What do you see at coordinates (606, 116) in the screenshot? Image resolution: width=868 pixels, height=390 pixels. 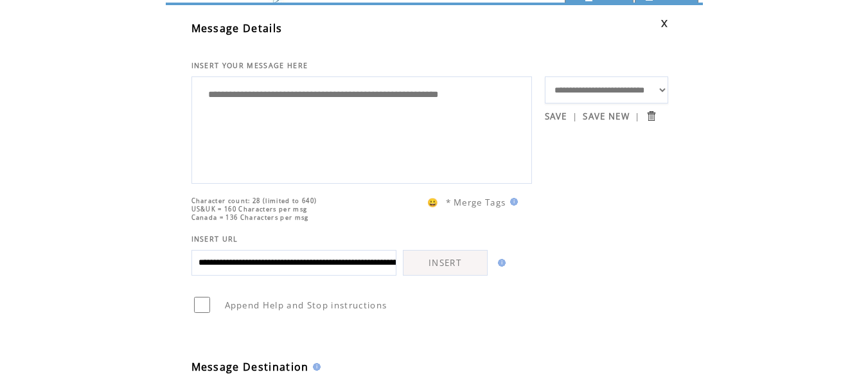 I see `a: SAVE NEW` at bounding box center [606, 116].